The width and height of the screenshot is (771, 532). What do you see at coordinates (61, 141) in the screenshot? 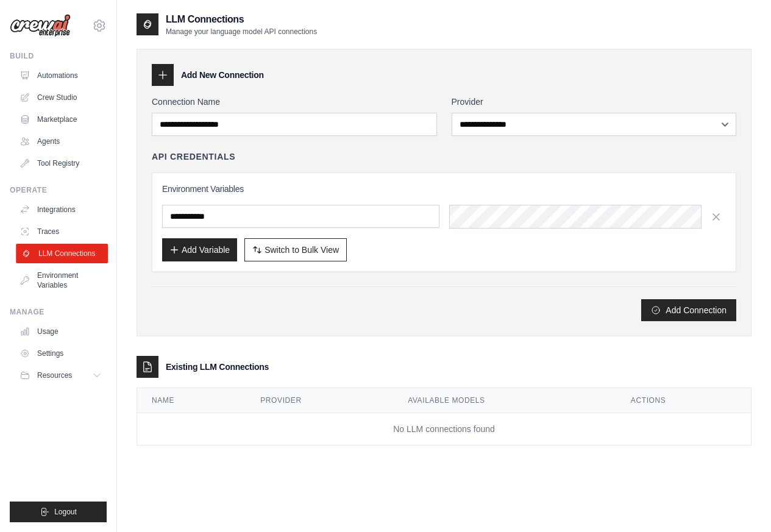
I see `a: Agents` at bounding box center [61, 141].